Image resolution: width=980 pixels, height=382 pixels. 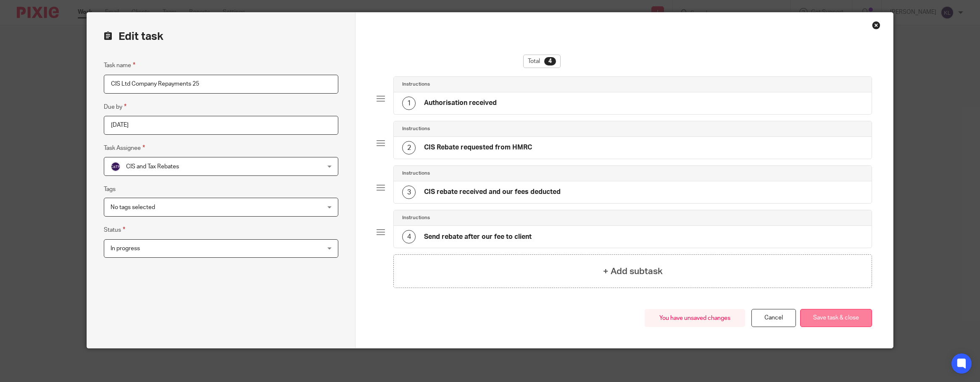 What do you see at coordinates (492, 192) in the screenshot?
I see `h4: CIS rebate received and our fees deducted` at bounding box center [492, 192].